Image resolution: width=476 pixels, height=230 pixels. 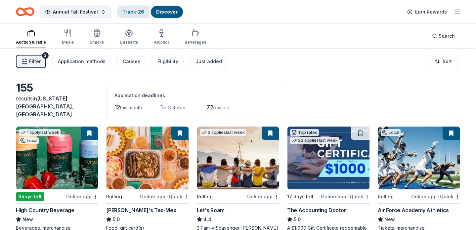 I want to click on div: Let's Roam, so click(x=211, y=210).